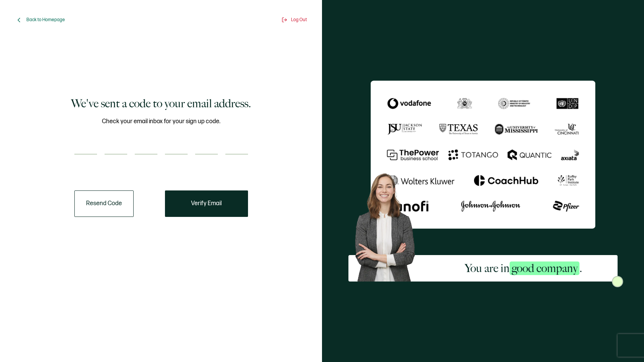 The width and height of the screenshot is (644, 362). What do you see at coordinates (104, 204) in the screenshot?
I see `button: Resend Code` at bounding box center [104, 204].